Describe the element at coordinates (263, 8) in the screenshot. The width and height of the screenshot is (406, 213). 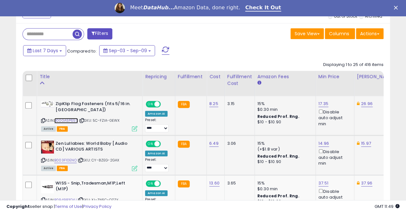
I see `a: Check It Out` at that location.